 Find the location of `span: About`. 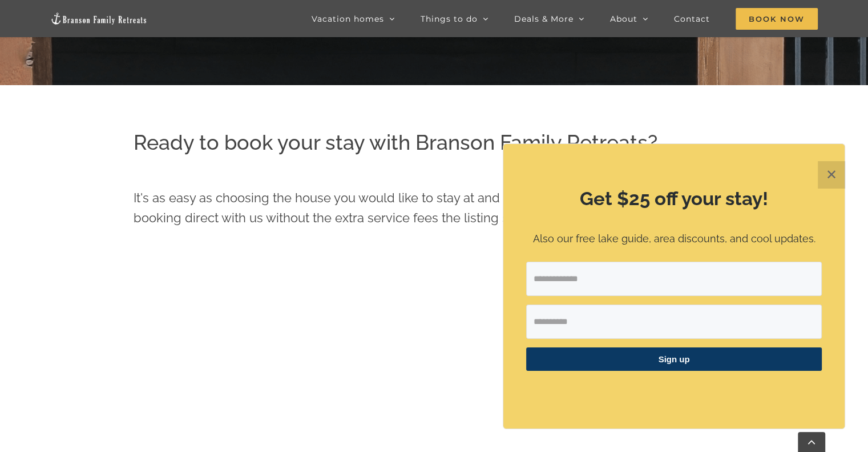

span: About is located at coordinates (624, 19).